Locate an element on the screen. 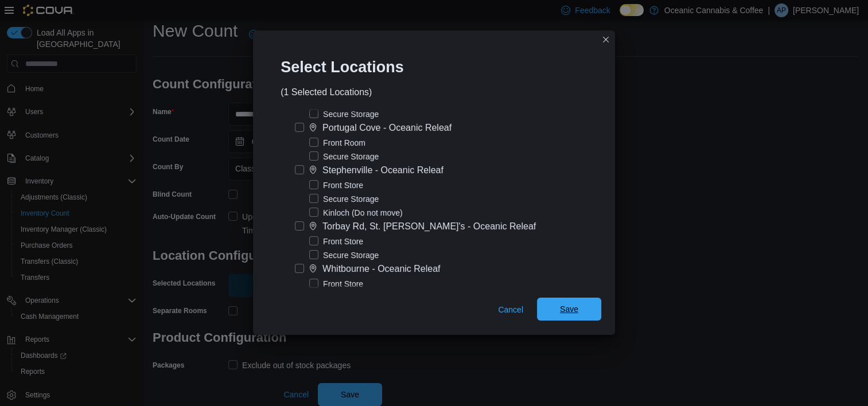 This screenshot has height=406, width=868. label: Kinloch (Do not move) is located at coordinates (356, 213).